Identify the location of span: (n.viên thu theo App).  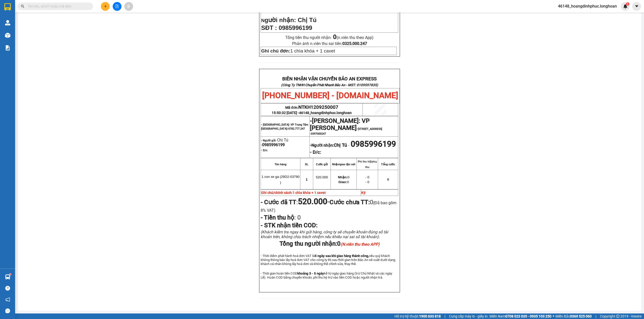
(353, 38).